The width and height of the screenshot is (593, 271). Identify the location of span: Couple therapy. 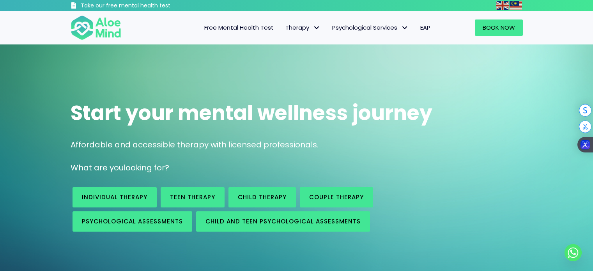
(336, 197).